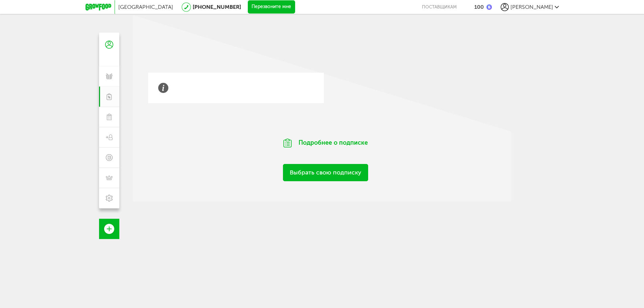  Describe the element at coordinates (325, 143) in the screenshot. I see `div: Подробнее о подписке` at that location.